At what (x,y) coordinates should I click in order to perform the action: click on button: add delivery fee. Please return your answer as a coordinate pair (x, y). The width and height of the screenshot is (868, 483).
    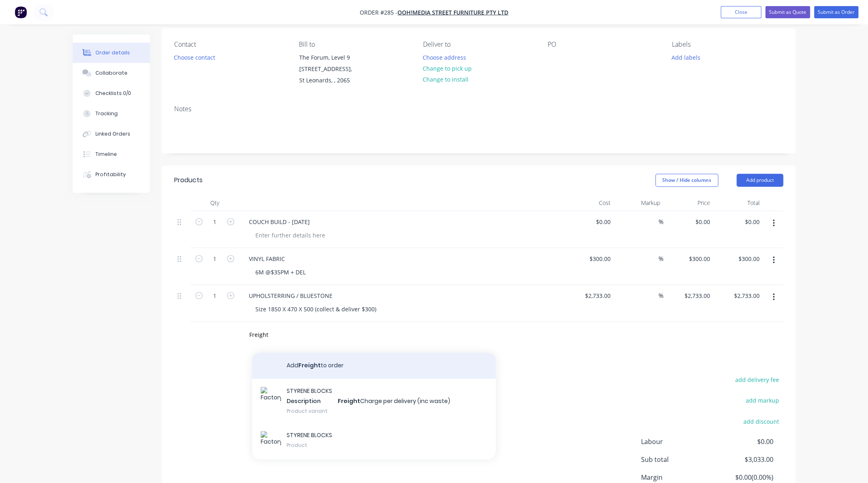
    Looking at the image, I should click on (757, 379).